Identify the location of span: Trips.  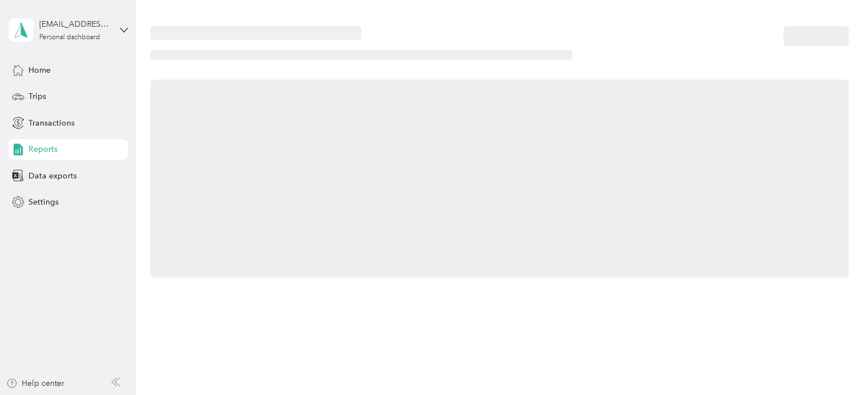
(37, 96).